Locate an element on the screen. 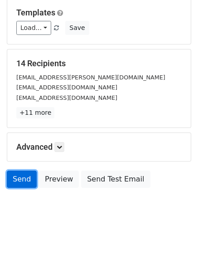  a: Send Test Email is located at coordinates (116, 179).